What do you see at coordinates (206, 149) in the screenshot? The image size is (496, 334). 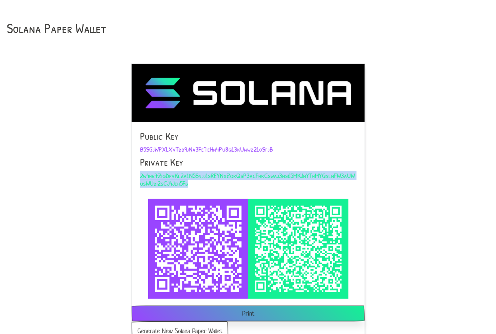 I see `span: B5SGjWPXLXvTdb9jNa3Fe7eHn4Pu8qL3kUwwz2LoSfjB` at bounding box center [206, 149].